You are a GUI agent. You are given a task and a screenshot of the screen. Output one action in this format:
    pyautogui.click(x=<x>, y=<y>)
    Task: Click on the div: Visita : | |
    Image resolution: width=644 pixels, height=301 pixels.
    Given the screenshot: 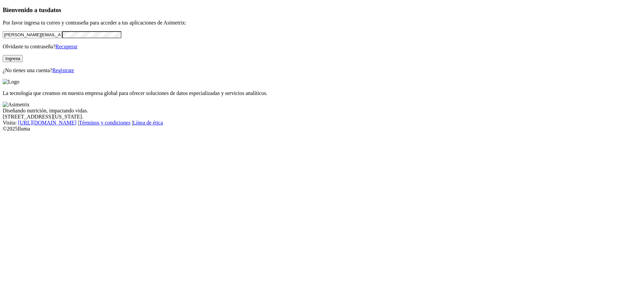 What is the action you would take?
    pyautogui.click(x=322, y=123)
    